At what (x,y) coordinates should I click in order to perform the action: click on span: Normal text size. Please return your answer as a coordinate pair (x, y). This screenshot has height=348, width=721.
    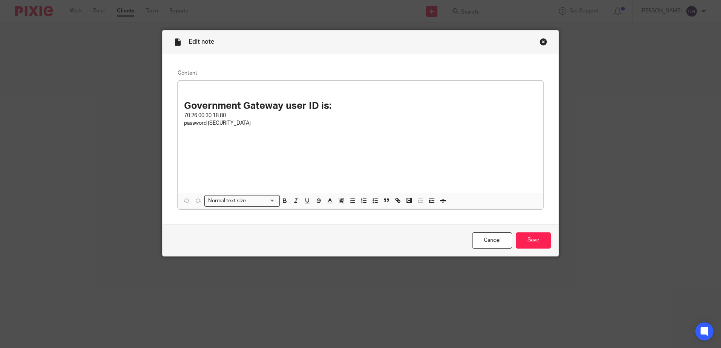
    Looking at the image, I should click on (227, 201).